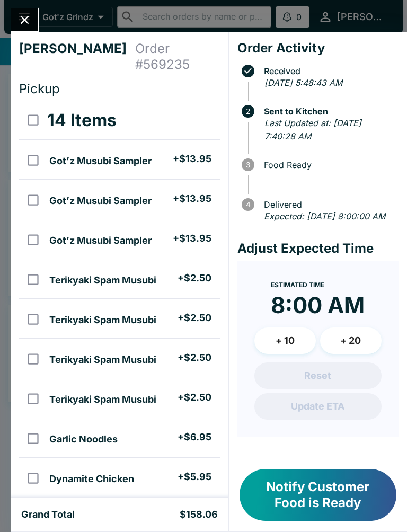  I want to click on h5: $158.06, so click(199, 514).